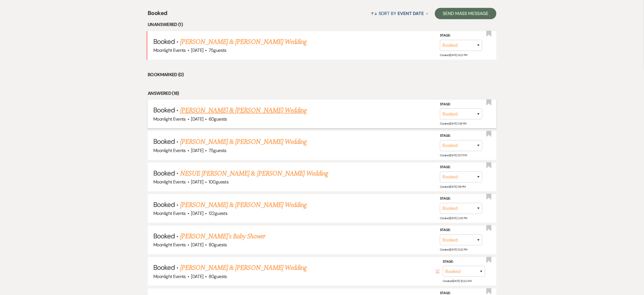 The image size is (644, 295). Describe the element at coordinates (322, 75) in the screenshot. I see `li: Bookmarked (0)` at that location.